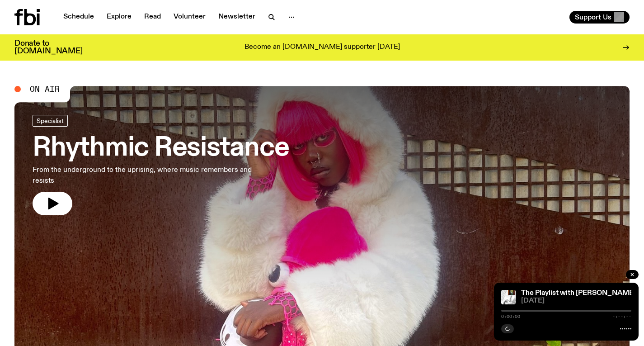 The width and height of the screenshot is (644, 346). I want to click on h3: Rhythmic Resistance, so click(160, 148).